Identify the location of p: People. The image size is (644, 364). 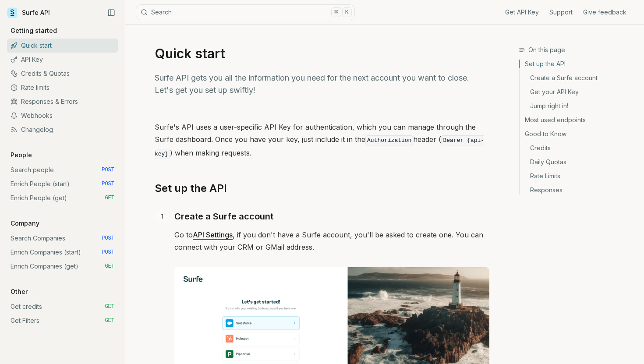
(21, 155).